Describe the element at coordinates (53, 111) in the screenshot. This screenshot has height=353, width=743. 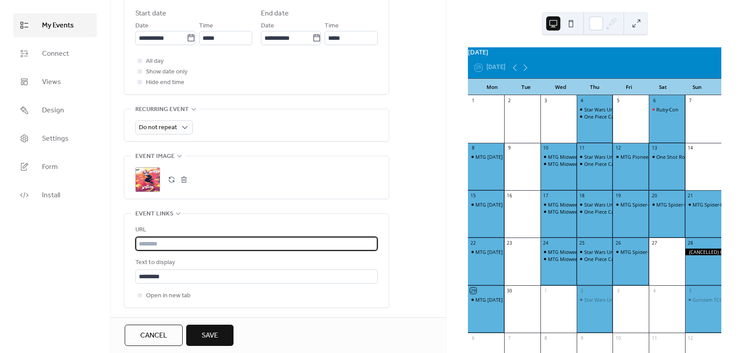
I see `span: Design` at that location.